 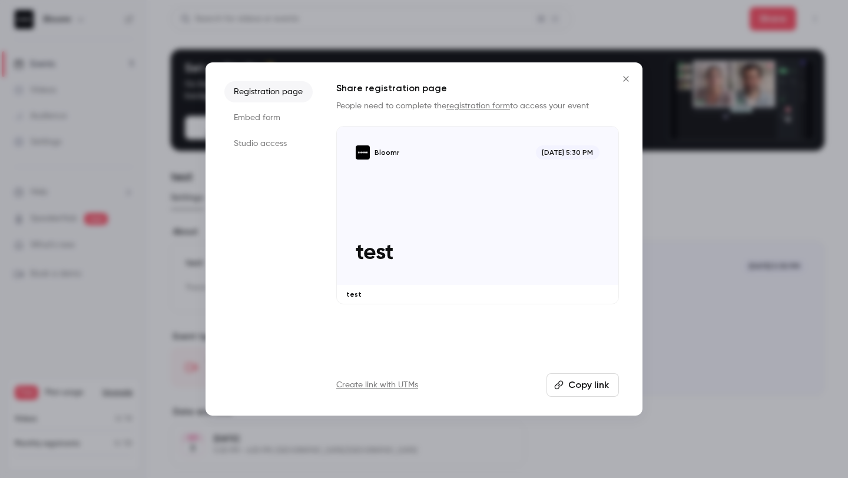 What do you see at coordinates (477, 88) in the screenshot?
I see `h1: Share registration page` at bounding box center [477, 88].